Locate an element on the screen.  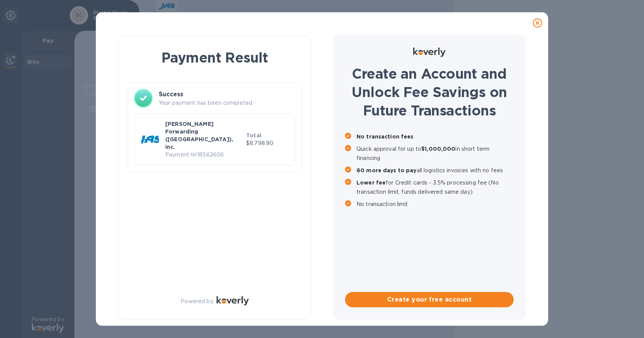
b: Total is located at coordinates (254, 136).